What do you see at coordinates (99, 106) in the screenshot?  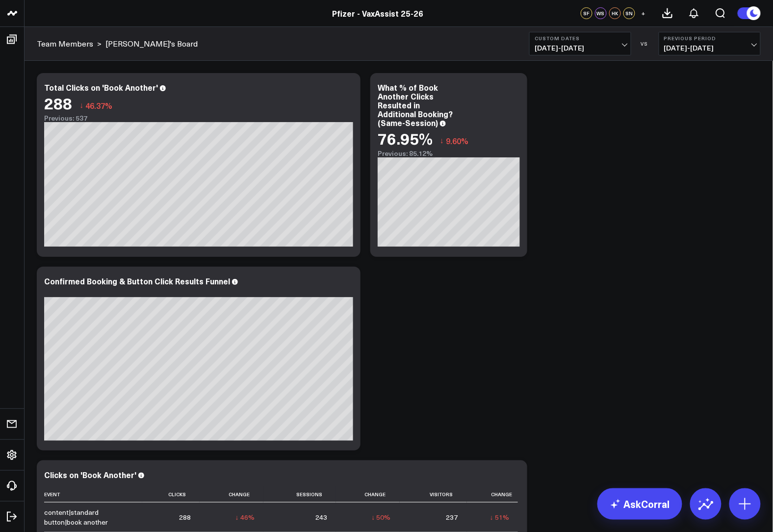 I see `span: 46.37%` at bounding box center [99, 106].